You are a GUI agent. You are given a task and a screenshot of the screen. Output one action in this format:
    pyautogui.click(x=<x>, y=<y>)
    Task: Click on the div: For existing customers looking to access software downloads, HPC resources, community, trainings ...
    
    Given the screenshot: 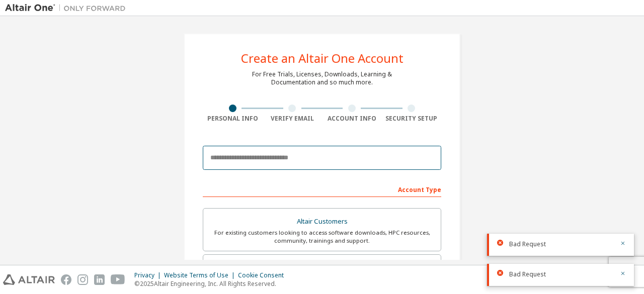 What is the action you would take?
    pyautogui.click(x=322, y=236)
    